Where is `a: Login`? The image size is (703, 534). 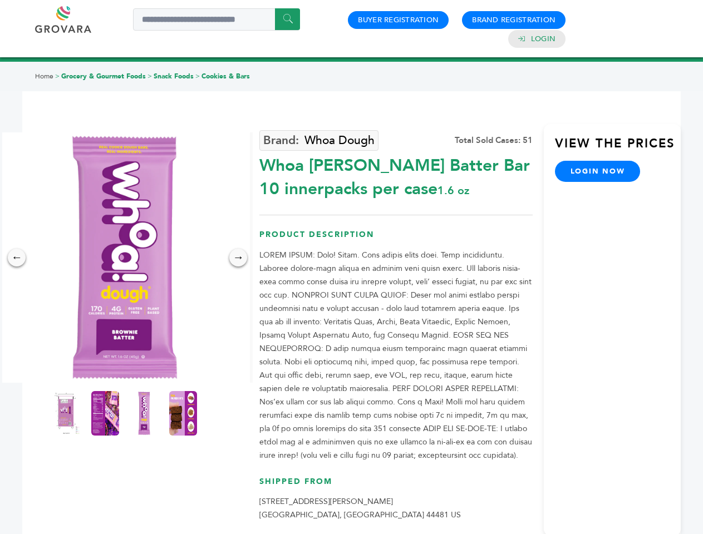 a: Login is located at coordinates (543, 39).